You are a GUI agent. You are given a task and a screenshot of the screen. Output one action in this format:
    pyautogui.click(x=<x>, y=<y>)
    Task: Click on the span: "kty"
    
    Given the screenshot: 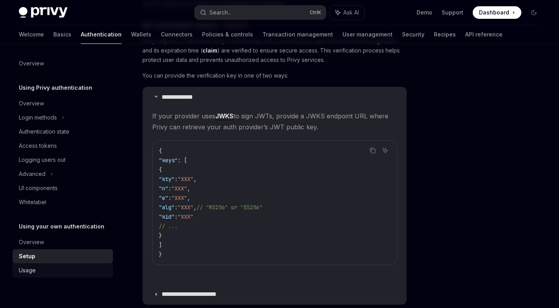 What is the action you would take?
    pyautogui.click(x=167, y=179)
    